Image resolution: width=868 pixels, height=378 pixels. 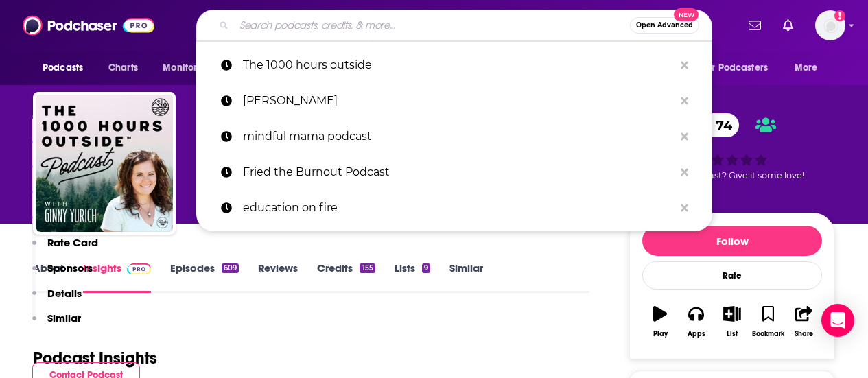 I want to click on span: Monitoring, so click(x=187, y=68).